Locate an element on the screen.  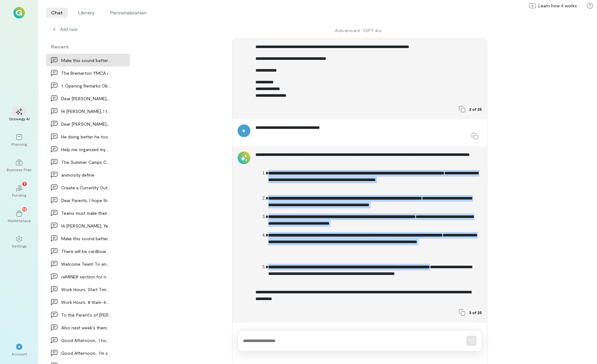
a: Business Plan is located at coordinates (19, 166).